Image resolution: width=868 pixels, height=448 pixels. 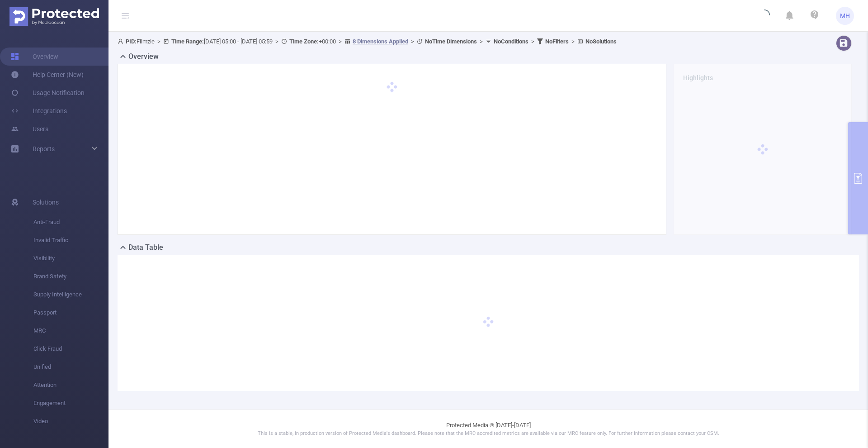 What do you see at coordinates (71, 276) in the screenshot?
I see `span: Brand Safety` at bounding box center [71, 276].